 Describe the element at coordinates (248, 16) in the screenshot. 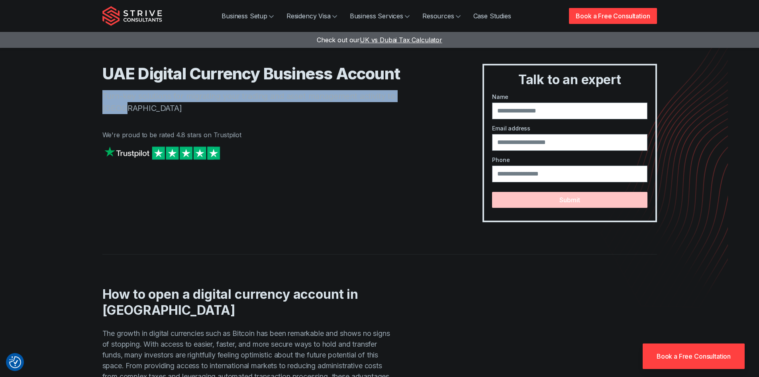

I see `a: Business Setup` at that location.